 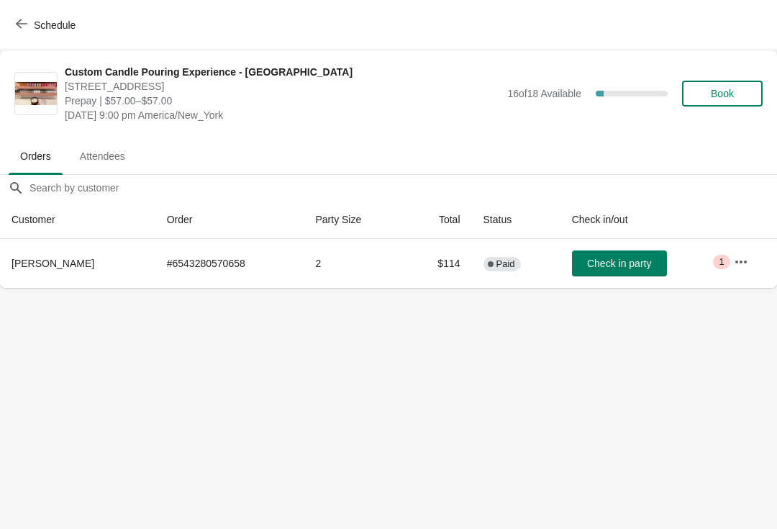 I want to click on input: Search by customer, so click(x=403, y=188).